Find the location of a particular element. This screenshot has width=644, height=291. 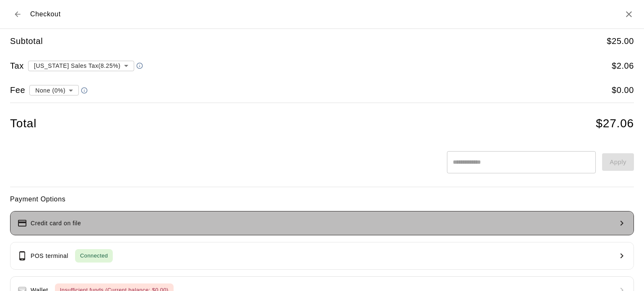

h5: Tax is located at coordinates (17, 66).